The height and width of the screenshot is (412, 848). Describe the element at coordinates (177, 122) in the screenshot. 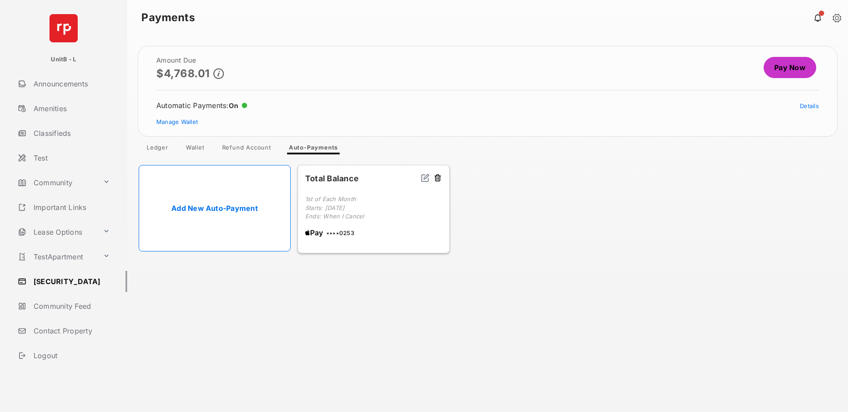

I see `a: Manage Wallet` at that location.